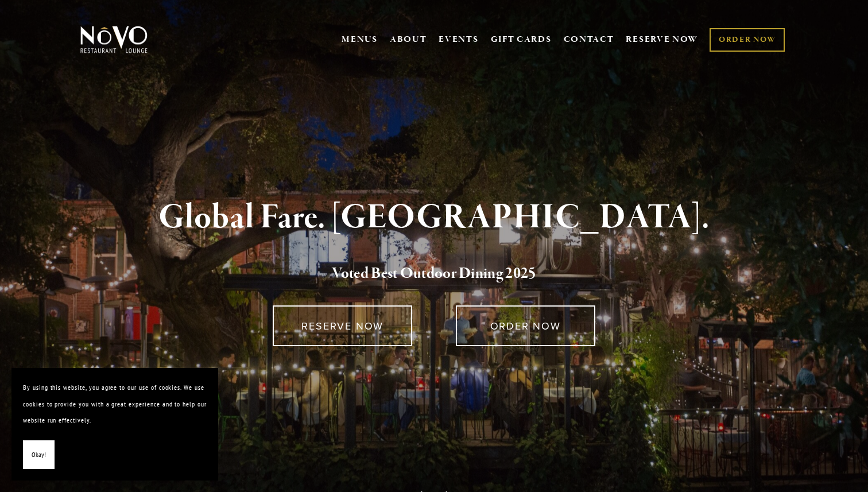 This screenshot has height=492, width=868. I want to click on section: Cookie banner, so click(114, 425).